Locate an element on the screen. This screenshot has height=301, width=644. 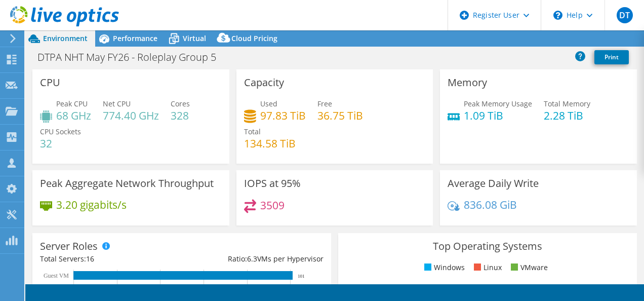
li: VMware is located at coordinates (528, 267).